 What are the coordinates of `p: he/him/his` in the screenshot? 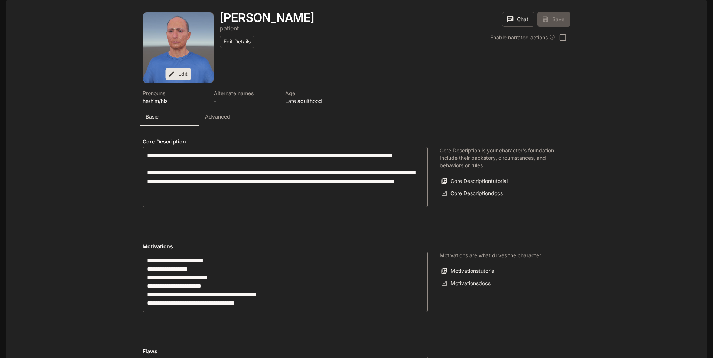 It's located at (174, 101).